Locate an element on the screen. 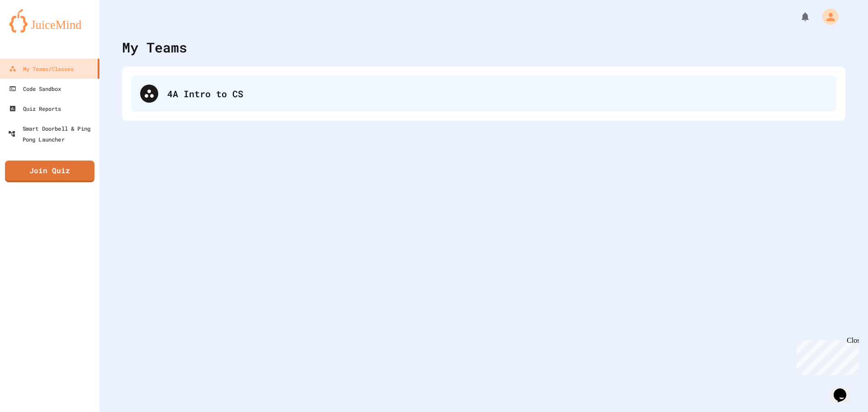  div: Code Sandbox is located at coordinates (35, 88).